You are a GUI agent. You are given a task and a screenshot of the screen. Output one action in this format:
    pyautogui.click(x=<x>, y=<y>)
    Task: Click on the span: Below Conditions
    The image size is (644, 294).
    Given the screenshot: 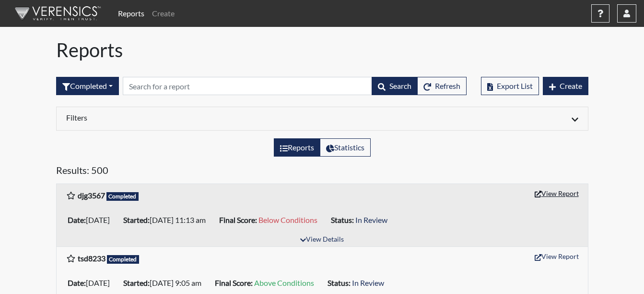 What is the action you would take?
    pyautogui.click(x=288, y=219)
    